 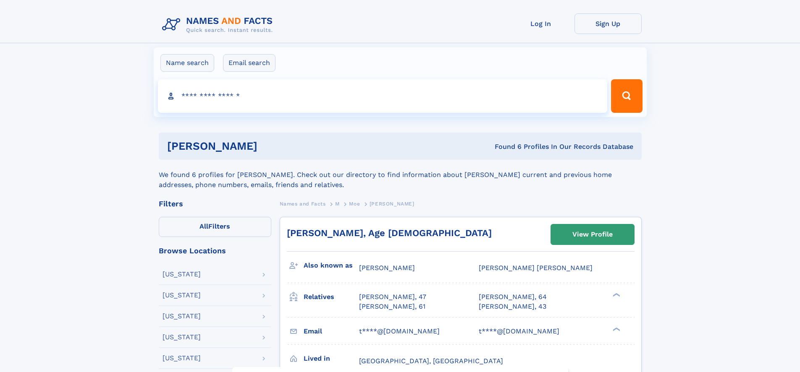 What do you see at coordinates (204, 226) in the screenshot?
I see `span: All` at bounding box center [204, 226].